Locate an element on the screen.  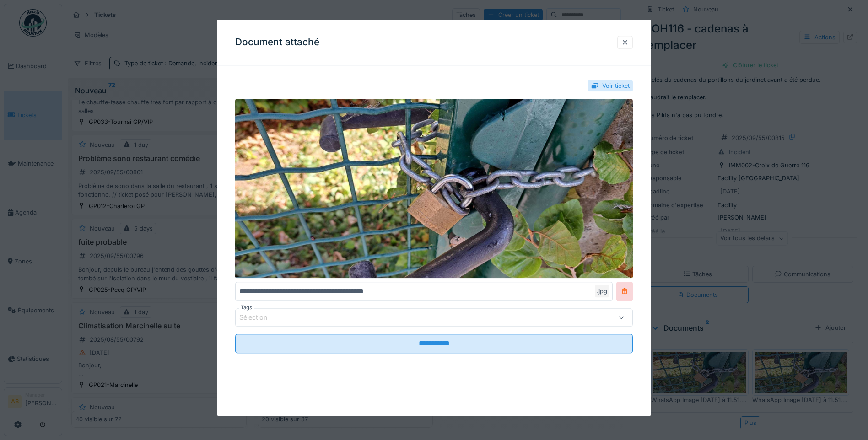
img: 48600b10-eaa5-4227-81c3-4986026e8f8e-WhatsApp%20Image%202025-09-05%20%C3%A0%2011.51.30_5b45380f.jpg is located at coordinates (434, 188).